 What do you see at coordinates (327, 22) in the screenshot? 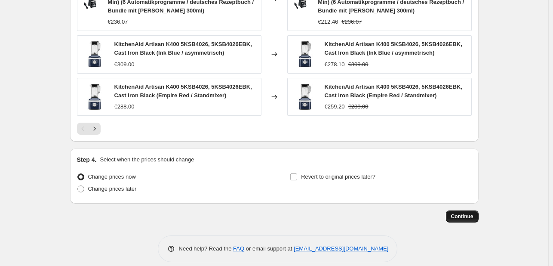
I see `div: €212.46` at bounding box center [327, 22].